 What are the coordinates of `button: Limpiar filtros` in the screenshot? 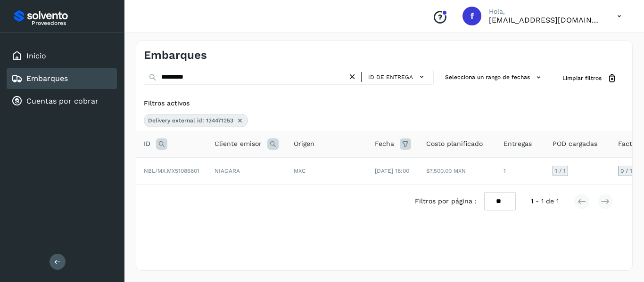 It's located at (590, 78).